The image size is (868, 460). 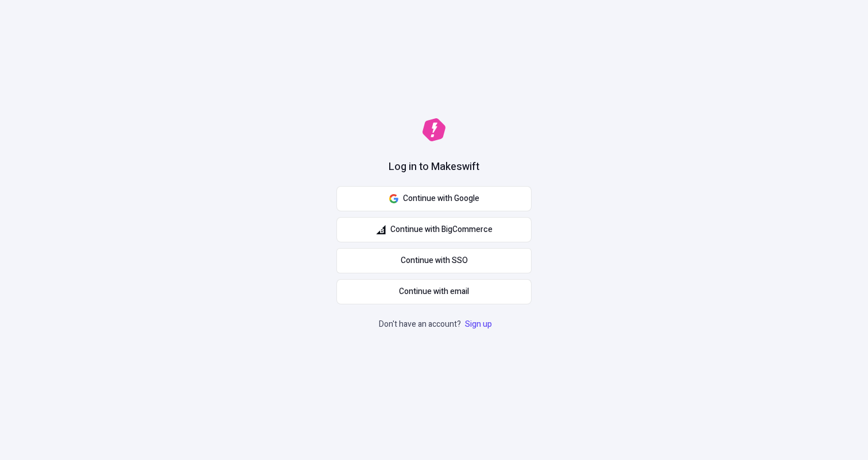 What do you see at coordinates (434, 230) in the screenshot?
I see `button: Continue with BigCommerce` at bounding box center [434, 230].